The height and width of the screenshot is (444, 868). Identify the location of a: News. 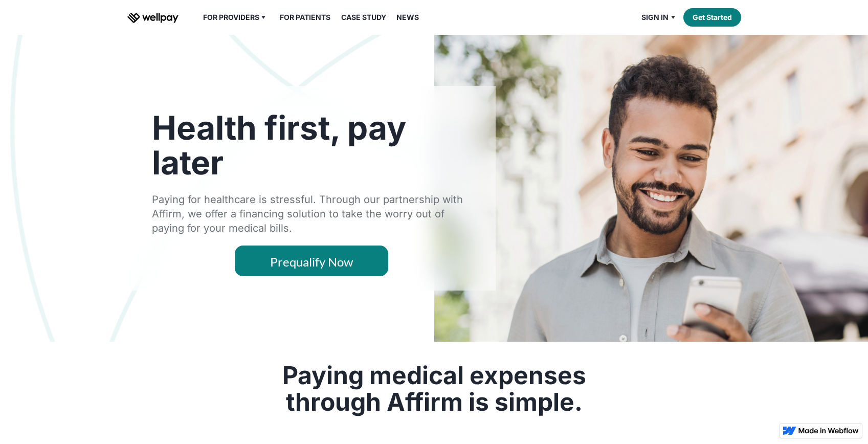
(408, 17).